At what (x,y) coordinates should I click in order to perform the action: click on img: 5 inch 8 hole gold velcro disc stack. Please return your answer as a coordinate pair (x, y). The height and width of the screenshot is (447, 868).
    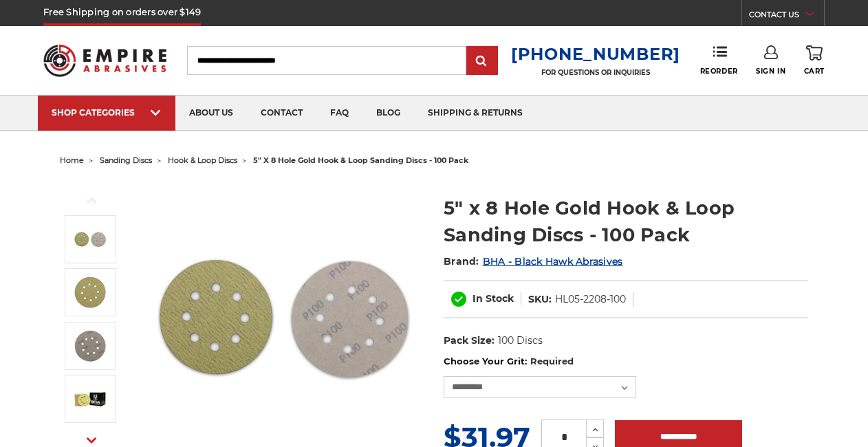
    Looking at the image, I should click on (90, 240).